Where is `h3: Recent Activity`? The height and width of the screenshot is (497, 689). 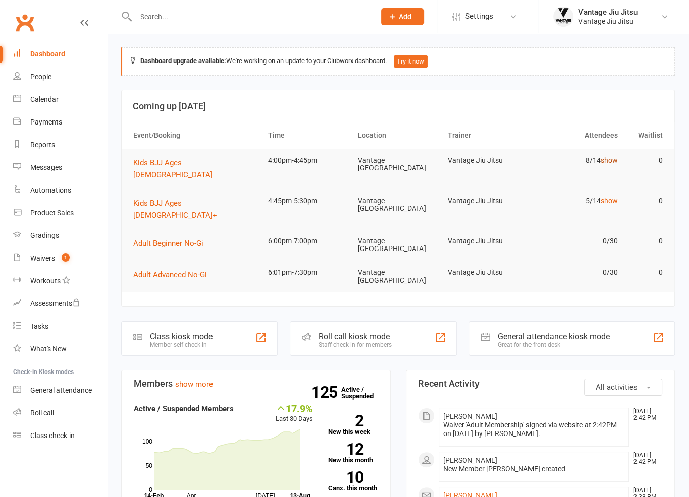
h3: Recent Activity is located at coordinates (540, 384).